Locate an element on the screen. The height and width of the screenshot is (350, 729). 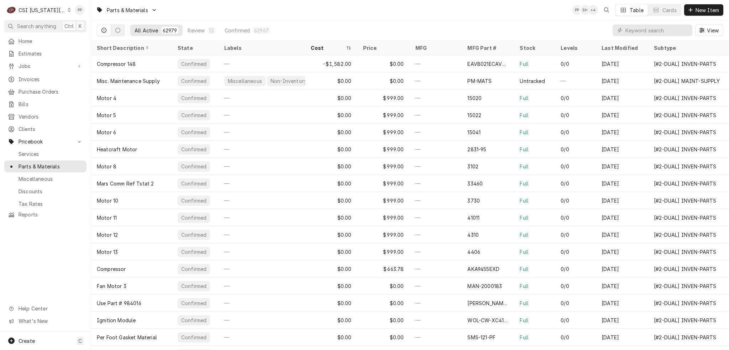
a: Estimates is located at coordinates (45, 53).